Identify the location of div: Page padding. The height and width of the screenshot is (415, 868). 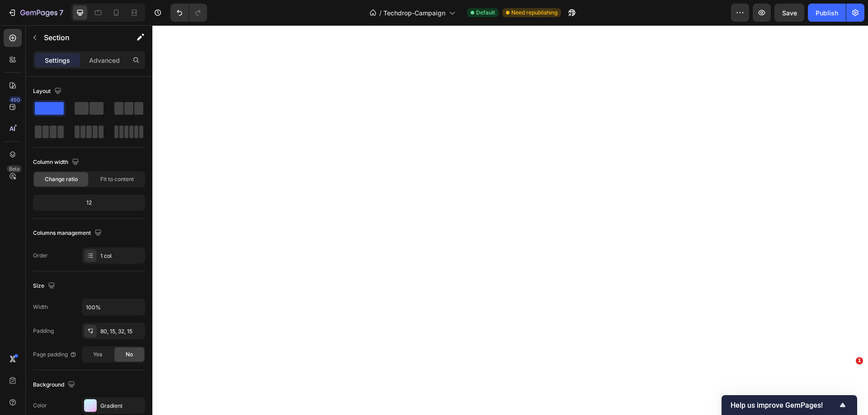
(55, 354).